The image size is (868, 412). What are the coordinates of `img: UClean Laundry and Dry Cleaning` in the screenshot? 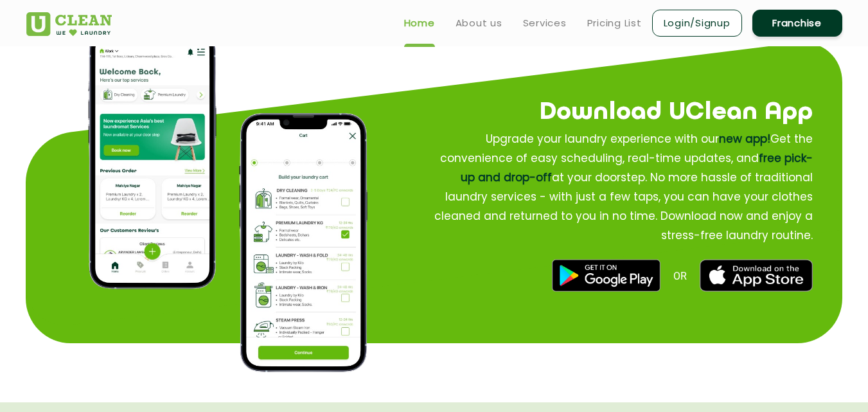 It's located at (69, 24).